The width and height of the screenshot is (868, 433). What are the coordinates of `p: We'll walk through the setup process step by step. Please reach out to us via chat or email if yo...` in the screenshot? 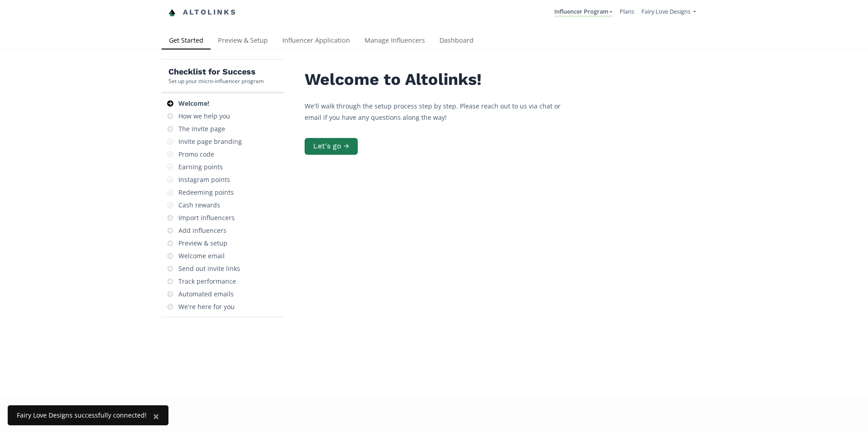 It's located at (441, 112).